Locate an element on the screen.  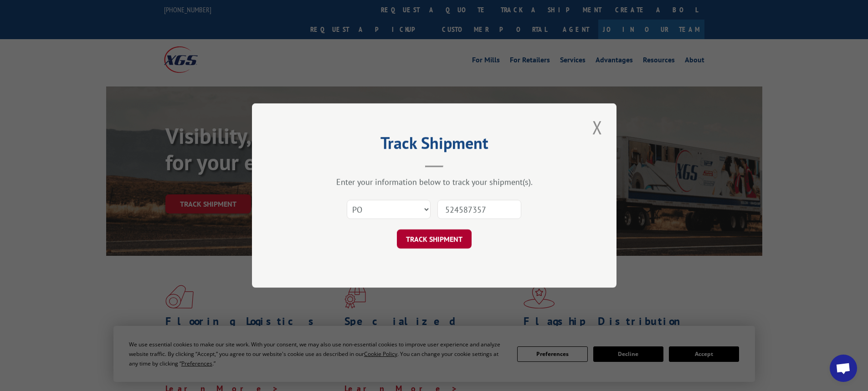
input: Number(s) is located at coordinates (480, 209).